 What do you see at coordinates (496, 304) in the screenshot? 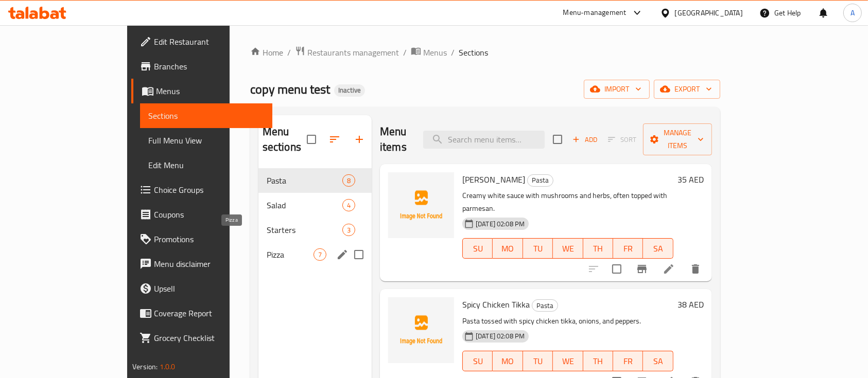
I see `span: Spicy Chicken Tikka` at bounding box center [496, 304].